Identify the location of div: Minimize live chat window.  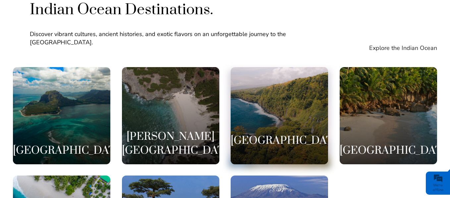
(117, 11).